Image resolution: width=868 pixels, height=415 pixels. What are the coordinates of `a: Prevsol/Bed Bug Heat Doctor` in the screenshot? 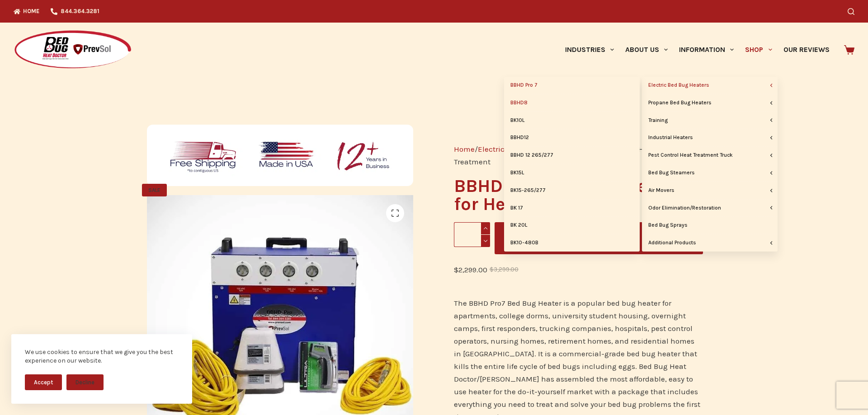 It's located at (73, 50).